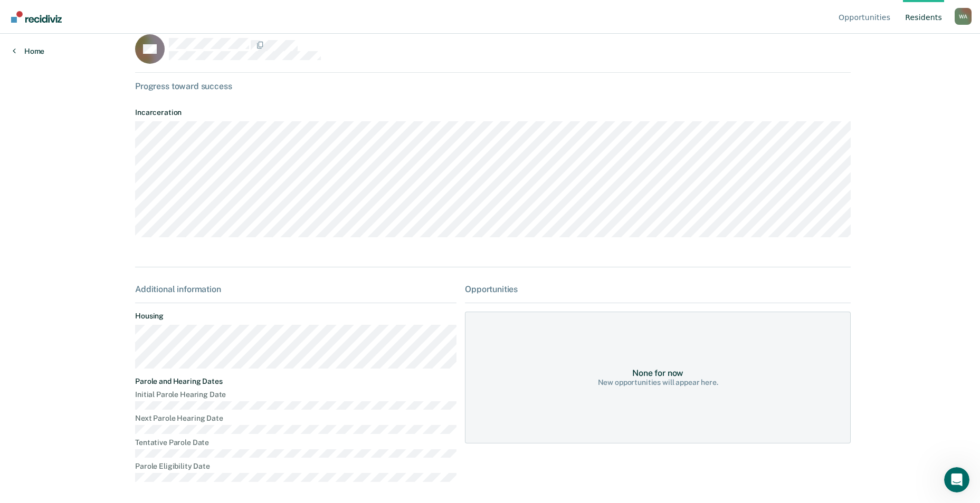 This screenshot has height=503, width=980. I want to click on dt: Tentative Parole Date, so click(295, 443).